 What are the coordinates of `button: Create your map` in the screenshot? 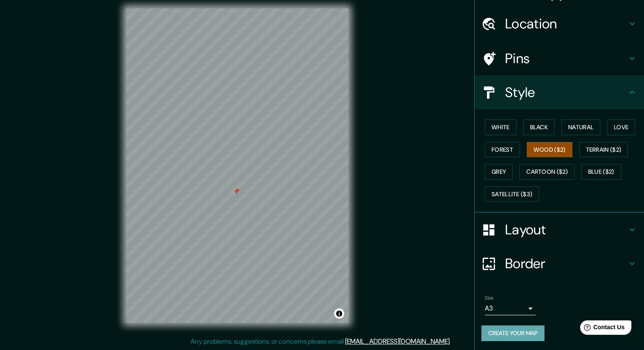 It's located at (513, 333).